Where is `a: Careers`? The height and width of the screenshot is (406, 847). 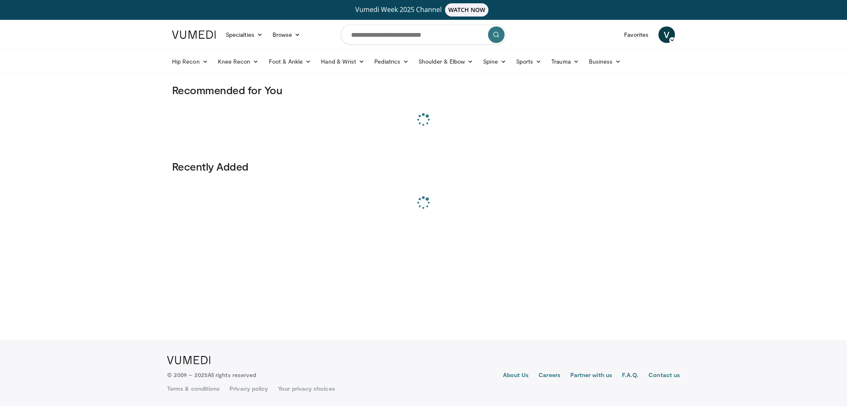
a: Careers is located at coordinates (549, 376).